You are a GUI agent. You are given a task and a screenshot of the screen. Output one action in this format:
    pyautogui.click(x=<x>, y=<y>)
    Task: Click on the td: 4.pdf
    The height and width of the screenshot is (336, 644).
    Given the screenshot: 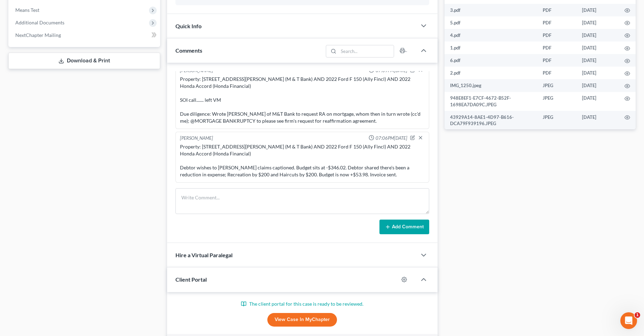 What is the action you would take?
    pyautogui.click(x=491, y=35)
    